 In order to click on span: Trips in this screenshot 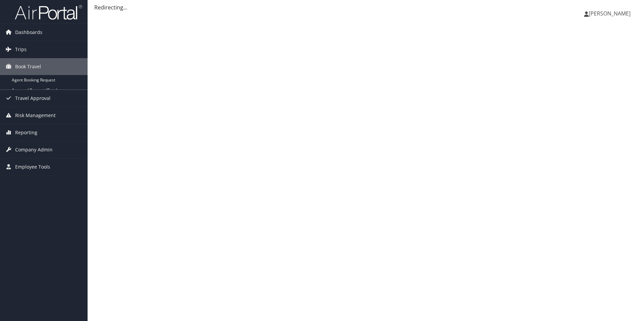, I will do `click(21, 49)`.